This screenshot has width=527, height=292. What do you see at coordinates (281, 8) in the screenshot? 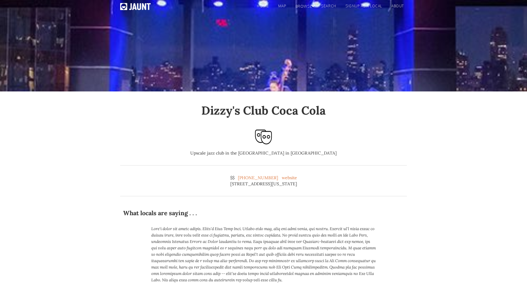
I see `a: map` at bounding box center [281, 8].